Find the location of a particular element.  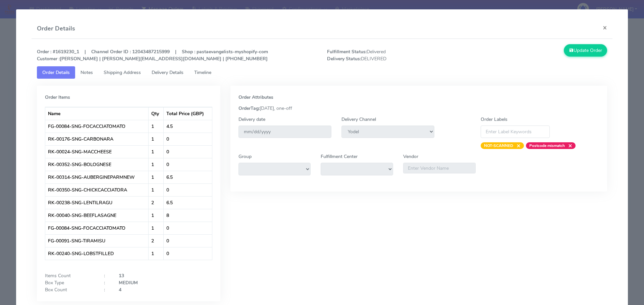

input: Enter Label Keywords is located at coordinates (515, 132).